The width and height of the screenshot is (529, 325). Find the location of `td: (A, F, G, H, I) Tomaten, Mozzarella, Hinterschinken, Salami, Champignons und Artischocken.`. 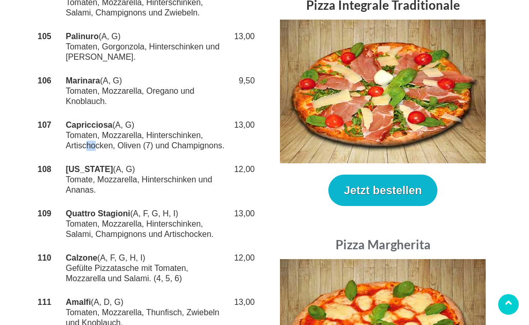

td: (A, F, G, H, I) Tomaten, Mozzarella, Hinterschinken, Salami, Champignons und Artischocken. is located at coordinates (146, 224).